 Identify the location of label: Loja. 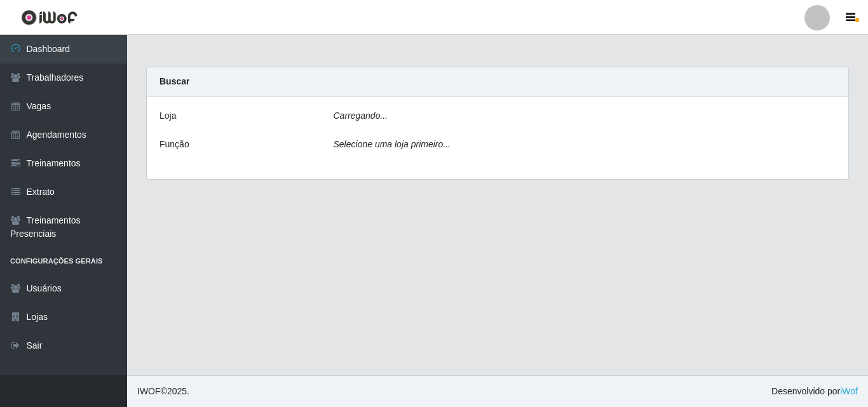
(168, 116).